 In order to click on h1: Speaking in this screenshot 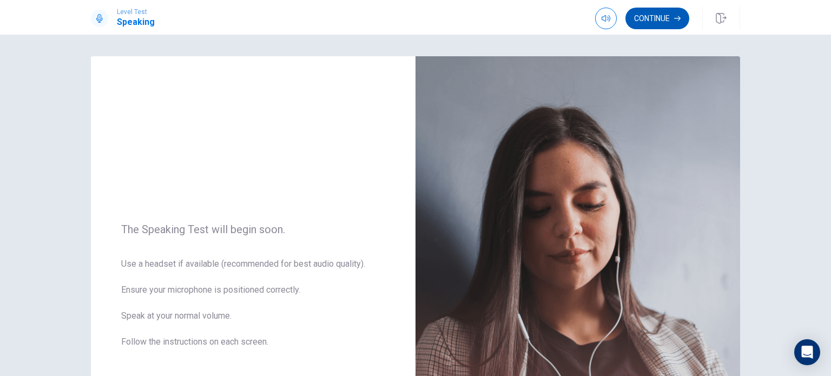, I will do `click(136, 22)`.